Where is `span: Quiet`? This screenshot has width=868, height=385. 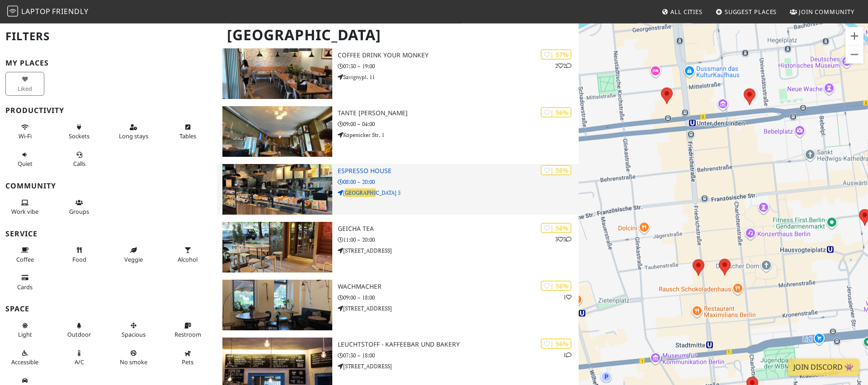
span: Quiet is located at coordinates (25, 164).